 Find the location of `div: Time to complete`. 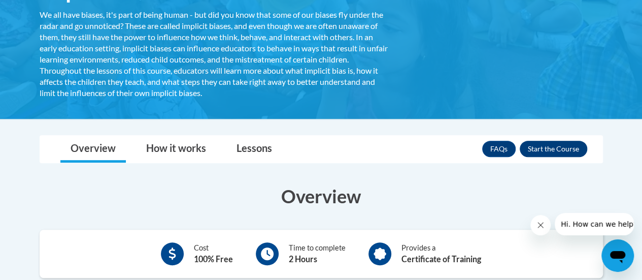

div: Time to complete is located at coordinates (317, 253).